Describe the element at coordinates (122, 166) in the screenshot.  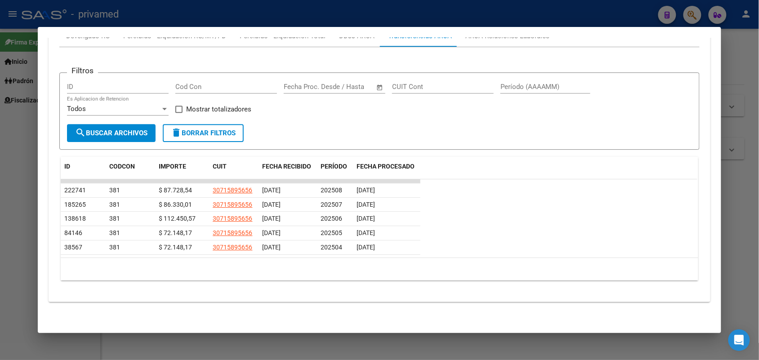
I see `span: CODCON` at that location.